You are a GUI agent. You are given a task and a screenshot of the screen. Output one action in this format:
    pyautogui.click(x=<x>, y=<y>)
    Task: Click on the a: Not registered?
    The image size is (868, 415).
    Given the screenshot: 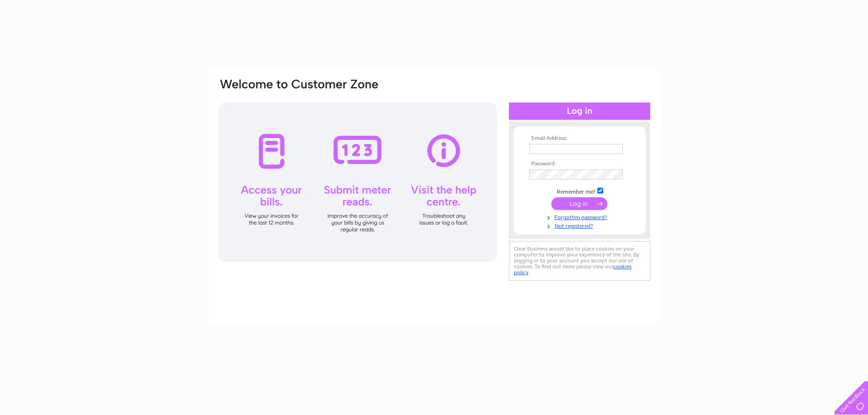 What is the action you would take?
    pyautogui.click(x=580, y=225)
    